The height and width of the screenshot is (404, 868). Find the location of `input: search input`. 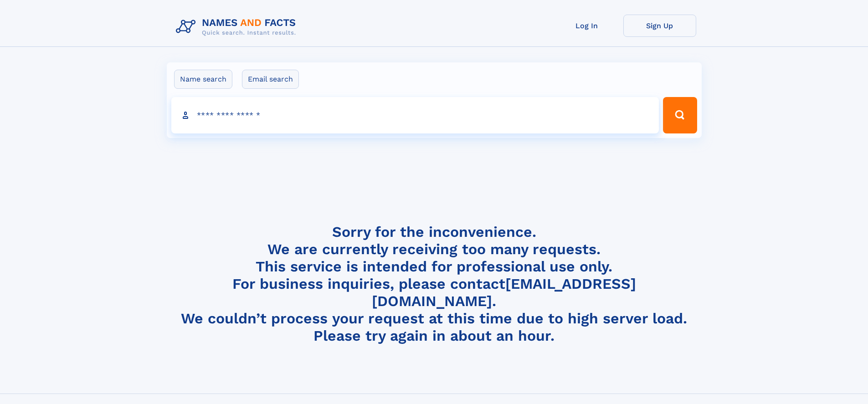

input: search input is located at coordinates (415, 115).